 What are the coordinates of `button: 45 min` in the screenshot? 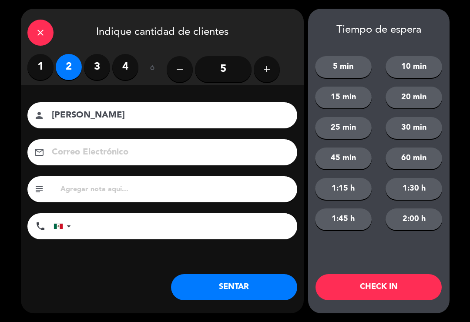 It's located at (343, 158).